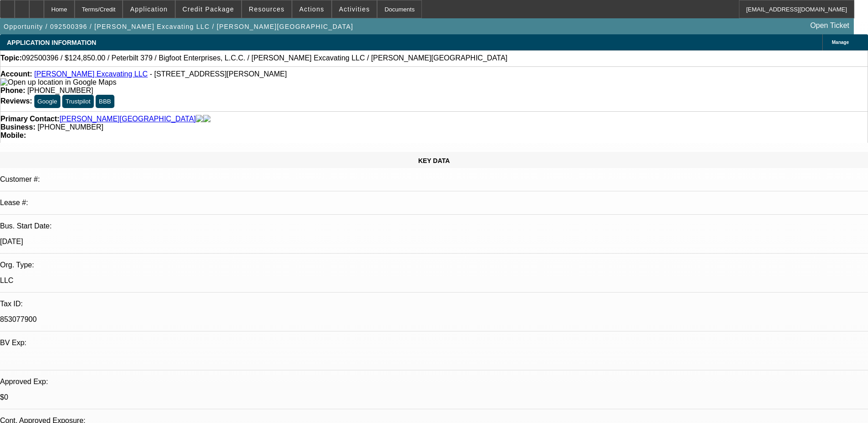 Image resolution: width=868 pixels, height=423 pixels. Describe the element at coordinates (200, 119) in the screenshot. I see `img: facebook-icon.png` at that location.